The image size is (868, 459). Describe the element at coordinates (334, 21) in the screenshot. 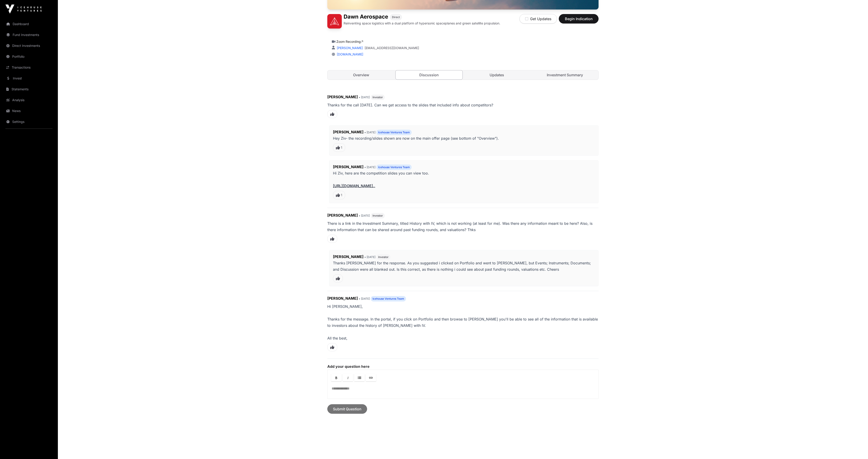

I see `img: Dawn Aerospace` at that location.